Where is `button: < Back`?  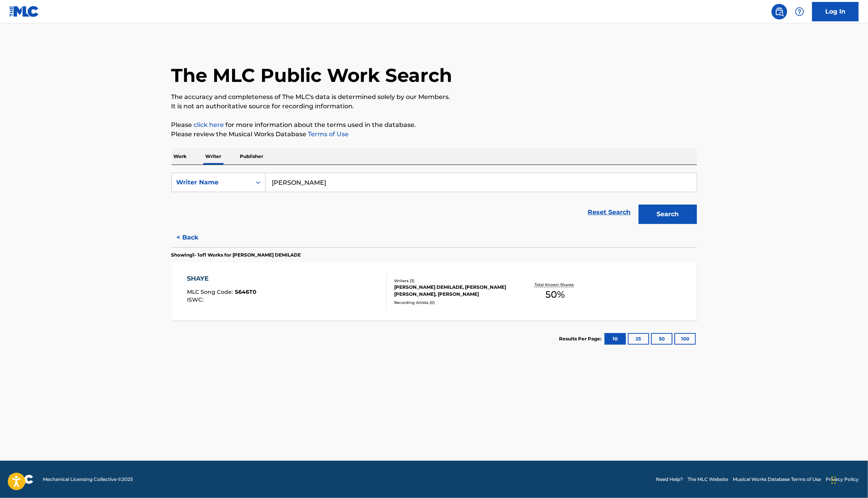 button: < Back is located at coordinates (194, 237).